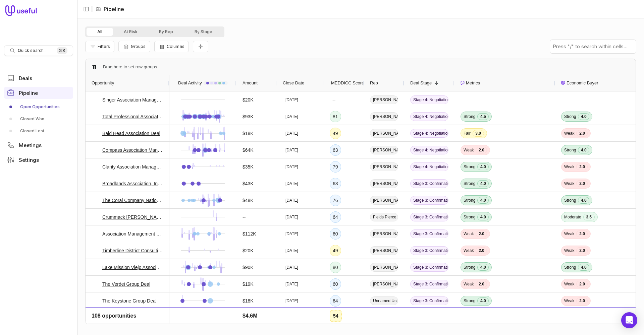  I want to click on span: $19K, so click(248, 284).